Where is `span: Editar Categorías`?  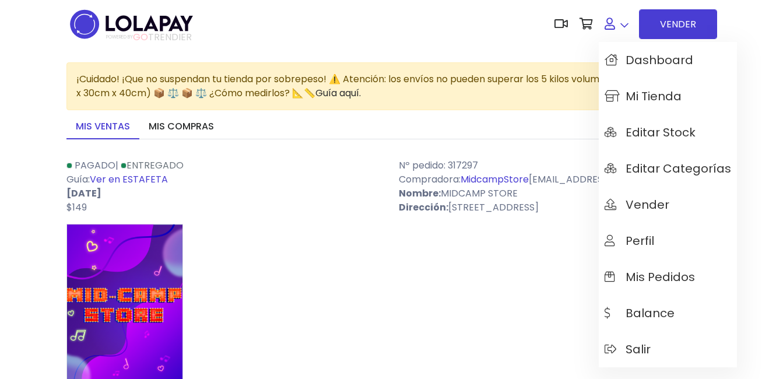 span: Editar Categorías is located at coordinates (668, 169).